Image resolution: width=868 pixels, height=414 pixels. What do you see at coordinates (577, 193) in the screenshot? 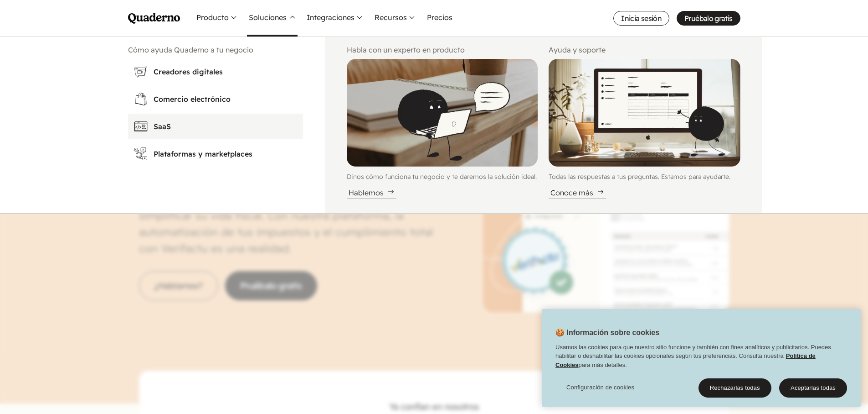
I see `div: Conoce más` at bounding box center [577, 193].